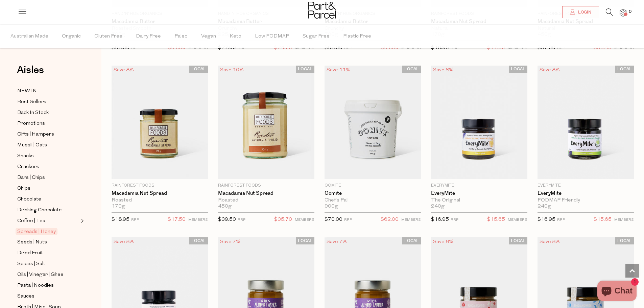 The height and width of the screenshot is (308, 644). Describe the element at coordinates (48, 275) in the screenshot. I see `a: Oils | Vinegar | Ghee` at that location.